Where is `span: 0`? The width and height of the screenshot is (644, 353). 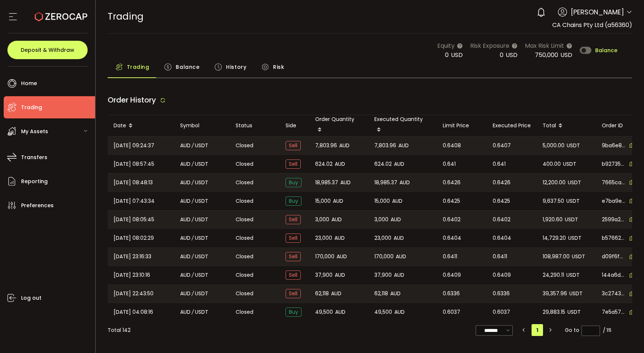 span: 0 is located at coordinates (501, 55).